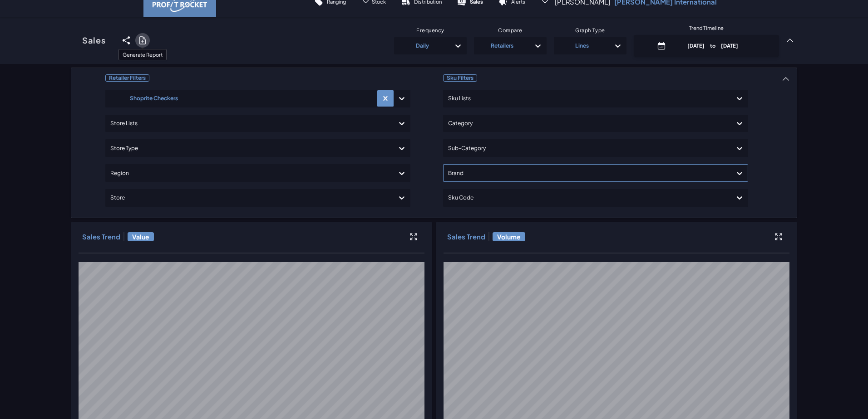  What do you see at coordinates (588, 98) in the screenshot?
I see `div: Sku Lists` at bounding box center [588, 98].